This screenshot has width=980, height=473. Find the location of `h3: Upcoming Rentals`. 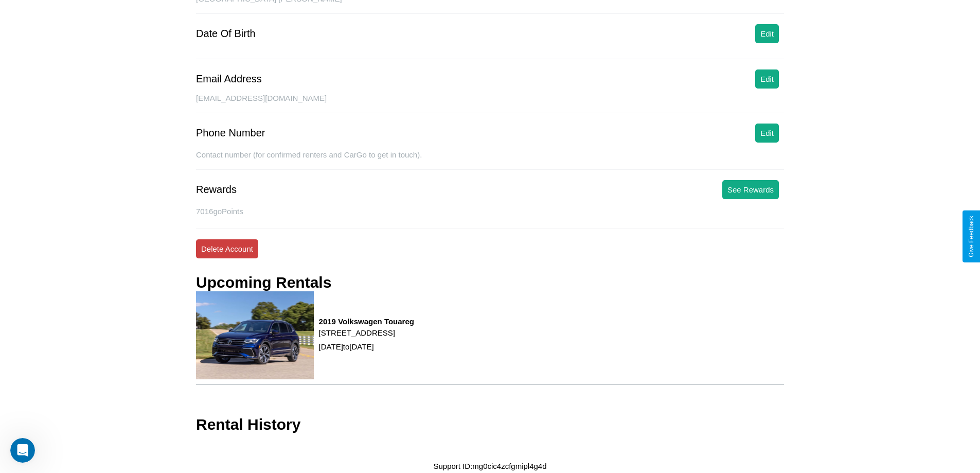

h3: Upcoming Rentals is located at coordinates (264, 283).